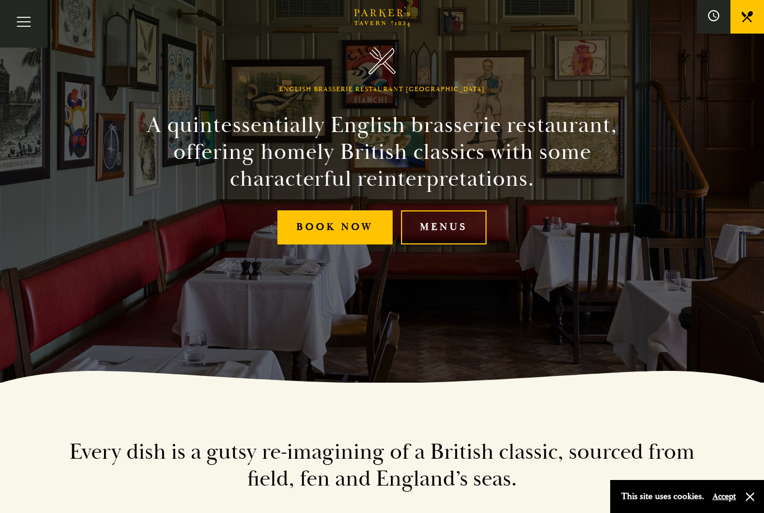  I want to click on img: Parker's Tavern Brasserie Cambridge, so click(382, 60).